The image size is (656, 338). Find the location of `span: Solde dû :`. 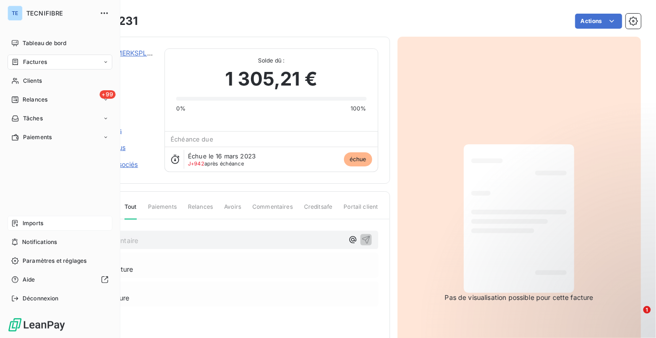

span: Solde dû : is located at coordinates (271, 61).